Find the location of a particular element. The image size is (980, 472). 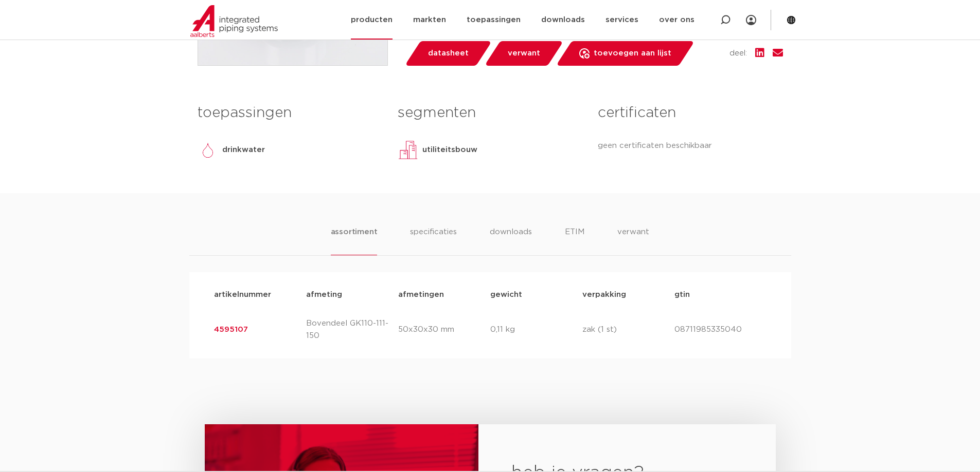

h3: certificaten is located at coordinates (690, 113).